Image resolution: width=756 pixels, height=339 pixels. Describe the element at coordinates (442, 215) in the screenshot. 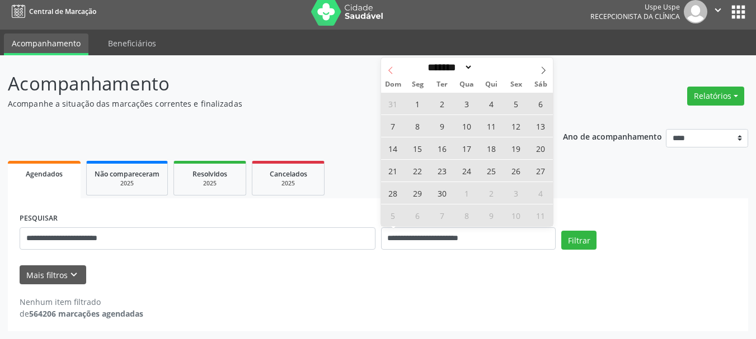

I see `span: Outubro 7, 2025` at that location.